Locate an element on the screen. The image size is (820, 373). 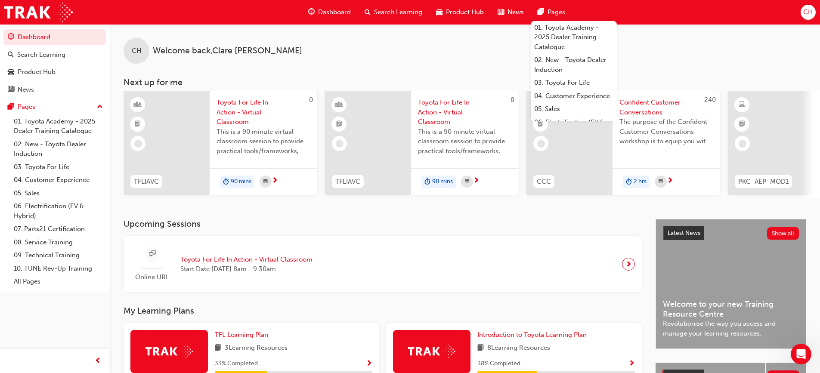
a: 06. Electrification (EV & Hybrid) is located at coordinates (574, 127).